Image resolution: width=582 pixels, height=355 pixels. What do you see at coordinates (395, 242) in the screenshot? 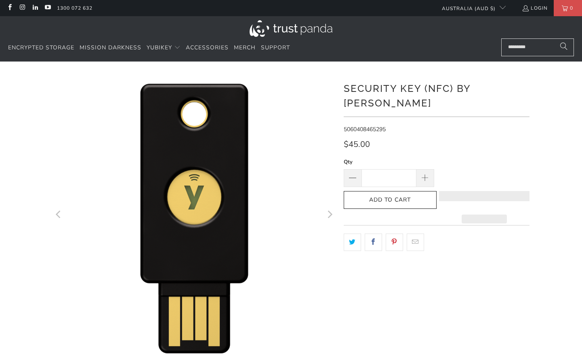
I see `a: Share this on Pinterest` at bounding box center [395, 242].